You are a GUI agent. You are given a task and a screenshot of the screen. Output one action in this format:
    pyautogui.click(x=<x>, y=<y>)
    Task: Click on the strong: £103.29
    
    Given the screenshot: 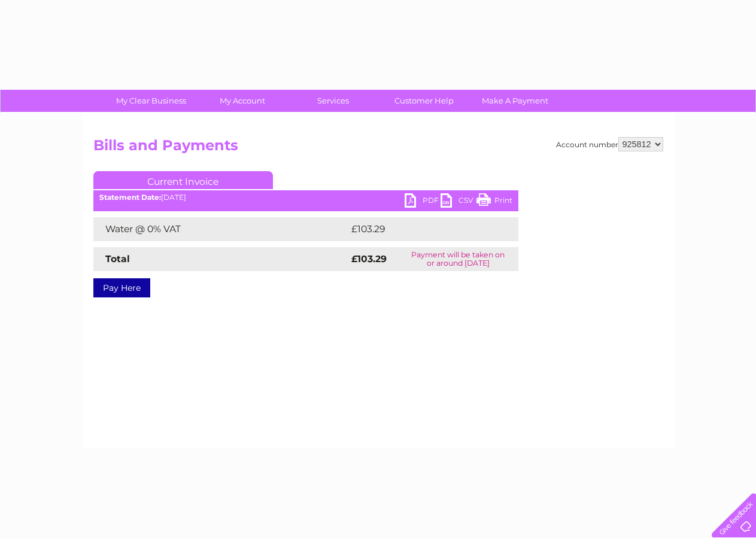 What is the action you would take?
    pyautogui.click(x=369, y=259)
    